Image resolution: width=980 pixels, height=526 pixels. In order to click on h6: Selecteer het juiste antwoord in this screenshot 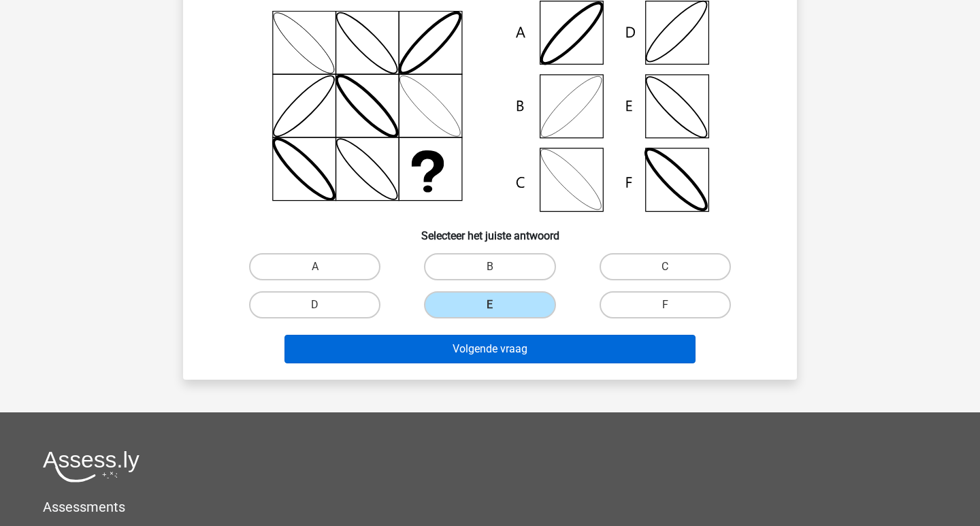, I will do `click(490, 230)`.